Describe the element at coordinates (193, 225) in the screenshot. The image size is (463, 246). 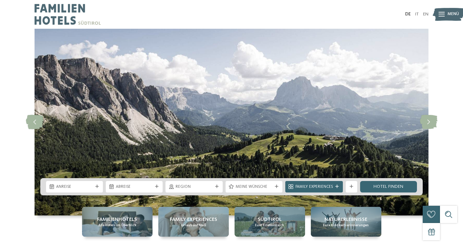
I see `span: Urlaub auf Maß` at that location.